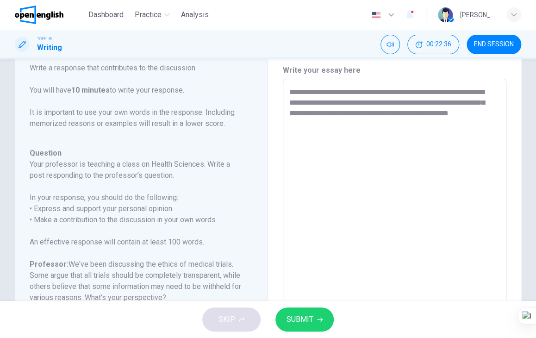  Describe the element at coordinates (136, 242) in the screenshot. I see `h6: An effective response will contain at least 100 words.` at that location.